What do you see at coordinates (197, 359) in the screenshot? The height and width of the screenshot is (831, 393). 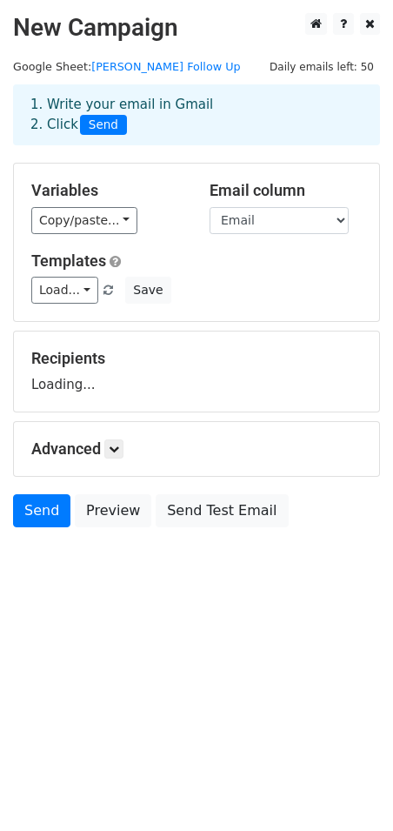 I see `h5: Recipients` at bounding box center [197, 359].